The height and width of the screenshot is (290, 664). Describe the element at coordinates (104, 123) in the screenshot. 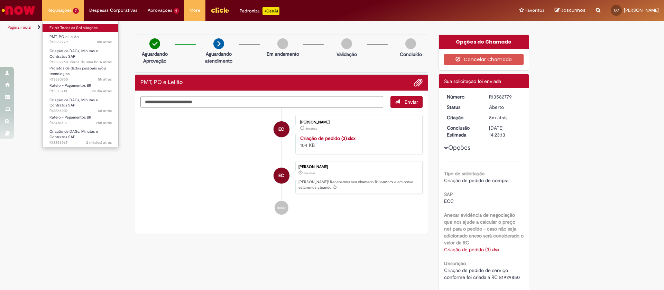

I see `span: 28d atrás` at that location.